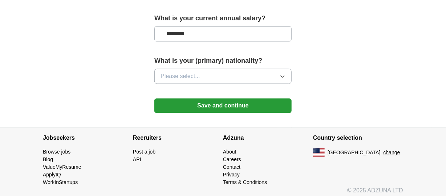 This screenshot has width=446, height=196. What do you see at coordinates (48, 159) in the screenshot?
I see `a: Blog` at bounding box center [48, 159].